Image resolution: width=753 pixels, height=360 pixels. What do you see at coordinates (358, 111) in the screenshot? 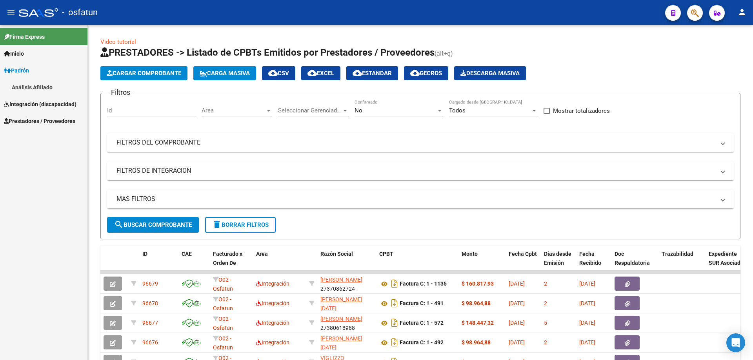
I see `span: No` at bounding box center [358, 111].